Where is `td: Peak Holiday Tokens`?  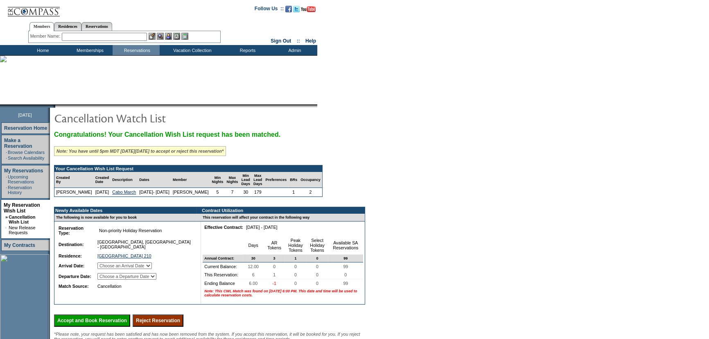 td: Peak Holiday Tokens is located at coordinates (295, 245).